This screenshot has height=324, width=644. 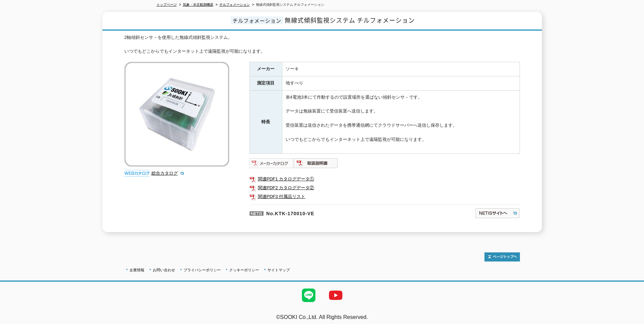 I want to click on a: クッキーポリシー, so click(x=244, y=270).